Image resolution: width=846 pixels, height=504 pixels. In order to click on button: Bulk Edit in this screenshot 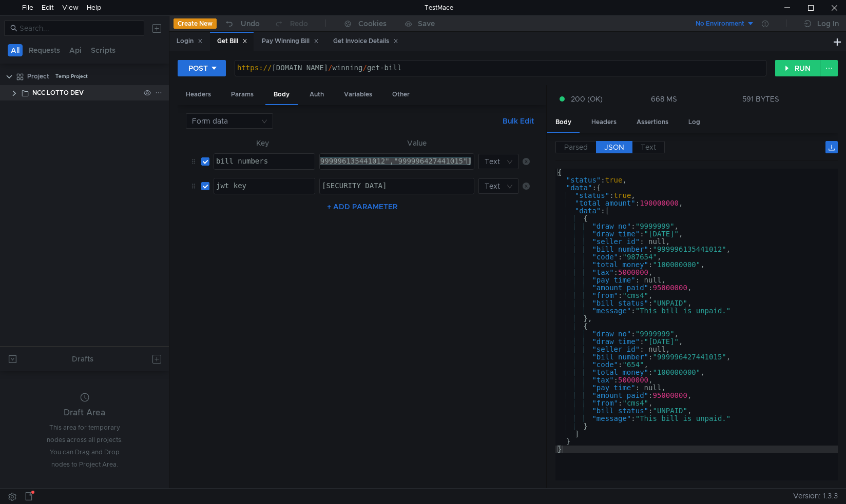, I will do `click(518, 121)`.